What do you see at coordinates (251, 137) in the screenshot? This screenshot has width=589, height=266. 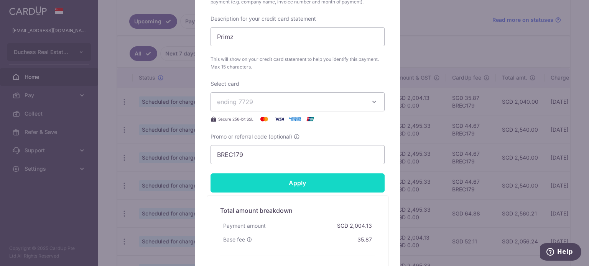 I see `span: Promo or referral code (optional)` at bounding box center [251, 137].